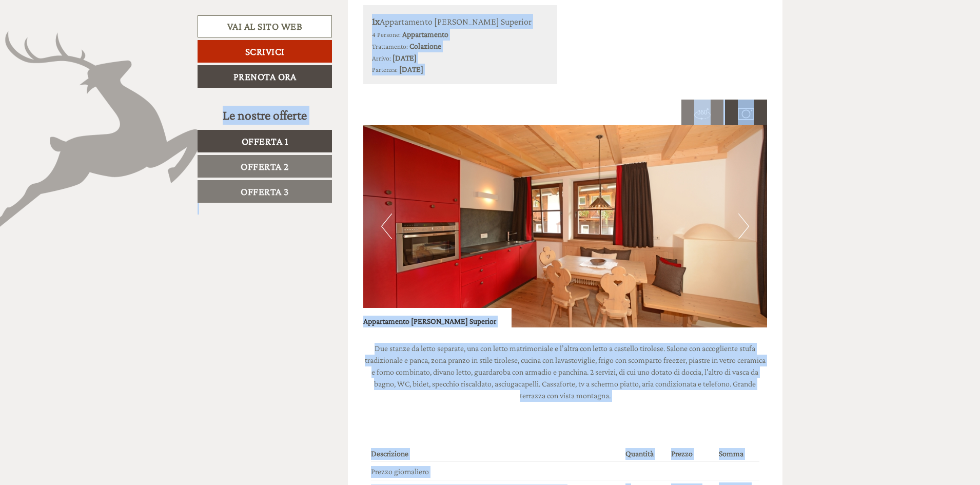 This screenshot has width=980, height=485. Describe the element at coordinates (376, 277) in the screenshot. I see `button: Invia` at that location.